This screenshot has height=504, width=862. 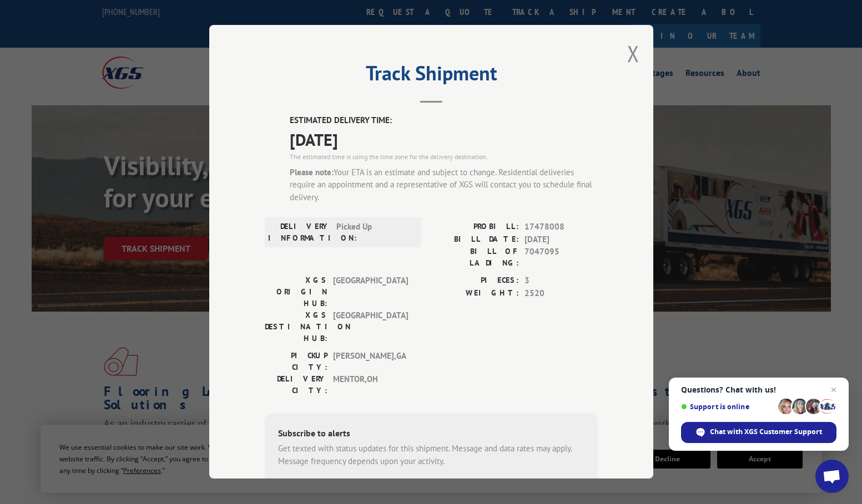 I want to click on div: Chat with XGS Customer Support, so click(x=758, y=433).